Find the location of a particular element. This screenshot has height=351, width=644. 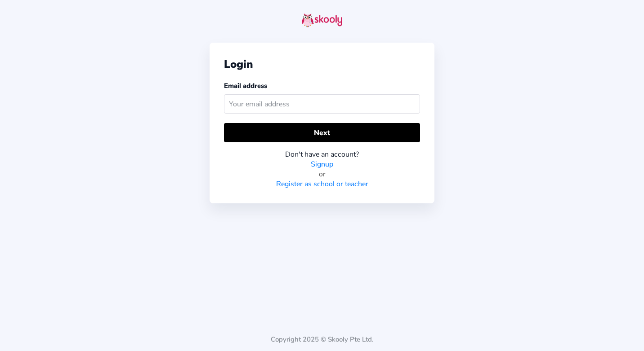

label: Email address is located at coordinates (245, 86).